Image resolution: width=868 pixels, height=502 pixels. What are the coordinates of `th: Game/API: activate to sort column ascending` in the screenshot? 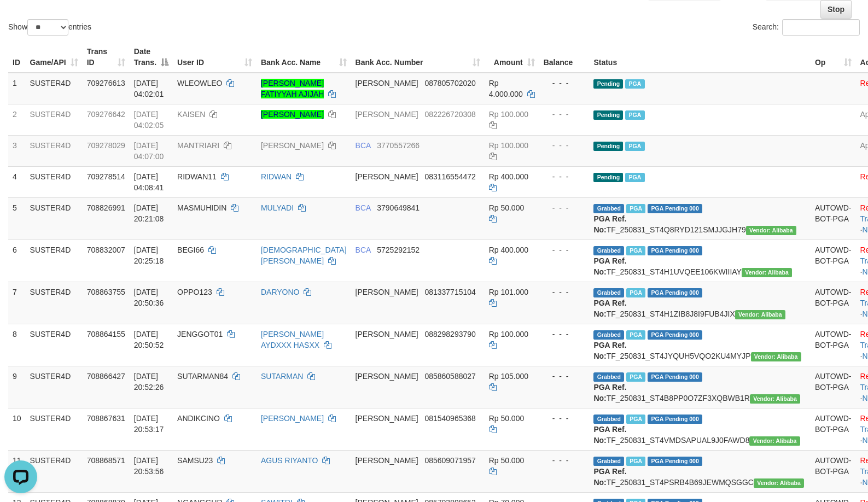 It's located at (54, 57).